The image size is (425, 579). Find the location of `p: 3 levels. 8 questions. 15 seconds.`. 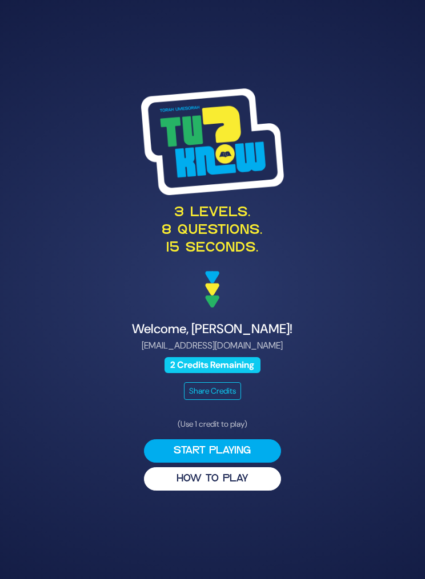

p: 3 levels. 8 questions. 15 seconds. is located at coordinates (212, 231).